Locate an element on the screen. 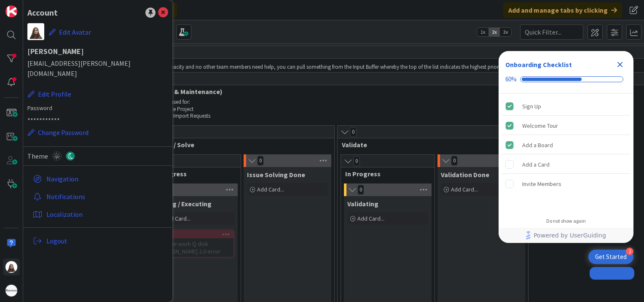 This screenshot has height=302, width=644. span: Validation Done is located at coordinates (465, 175).